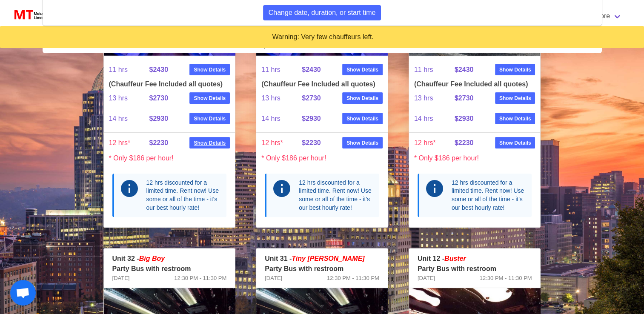 This screenshot has width=644, height=314. Describe the element at coordinates (322, 13) in the screenshot. I see `button: Change date, duration, or start time` at that location.